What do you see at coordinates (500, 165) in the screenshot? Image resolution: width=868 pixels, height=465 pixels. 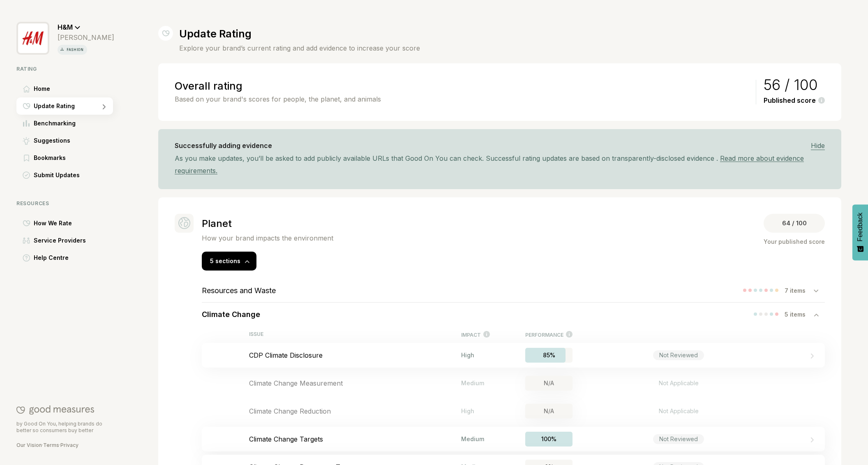 I see `div: As you make updates, you’ll be asked to add publicly available URLs that Good On You can check. S...` at bounding box center [500, 165].